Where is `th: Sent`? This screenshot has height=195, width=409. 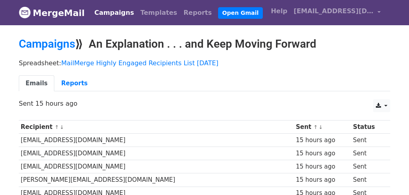
th: Sent is located at coordinates (323, 127).